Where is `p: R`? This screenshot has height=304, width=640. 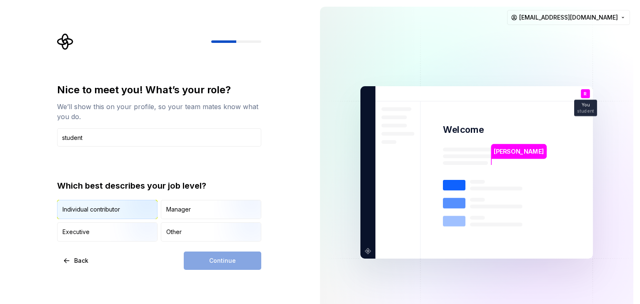 p: R is located at coordinates (585, 94).